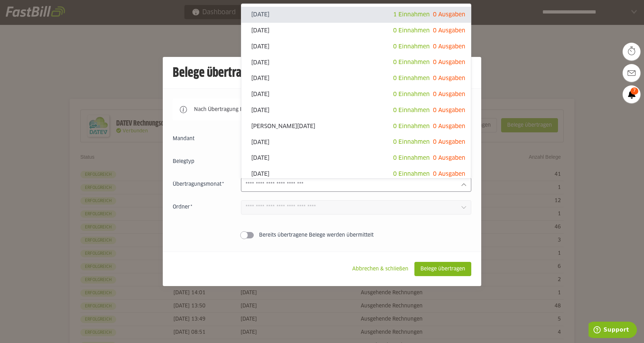 This screenshot has width=644, height=343. What do you see at coordinates (411, 14) in the screenshot?
I see `span: 1 Einnahmen` at bounding box center [411, 14].